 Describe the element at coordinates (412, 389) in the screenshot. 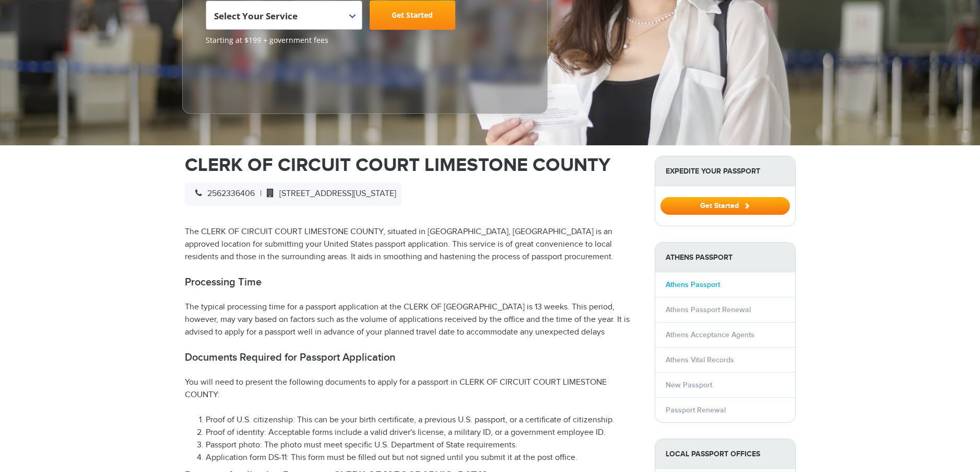

I see `p: You will need to present the following documents to apply for a passport in CLERK OF CIRCUIT COUR...` at that location.